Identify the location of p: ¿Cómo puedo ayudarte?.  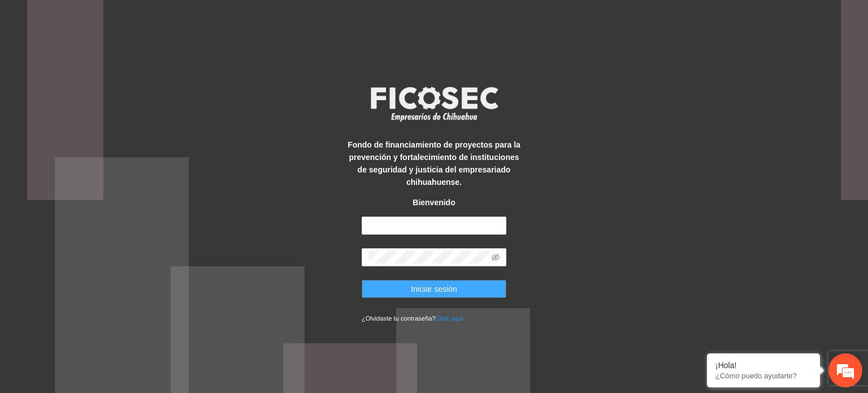
(763, 375).